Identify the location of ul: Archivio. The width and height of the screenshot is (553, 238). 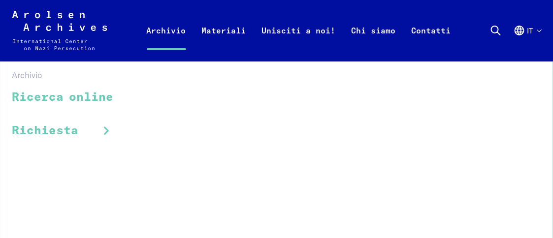
(69, 114).